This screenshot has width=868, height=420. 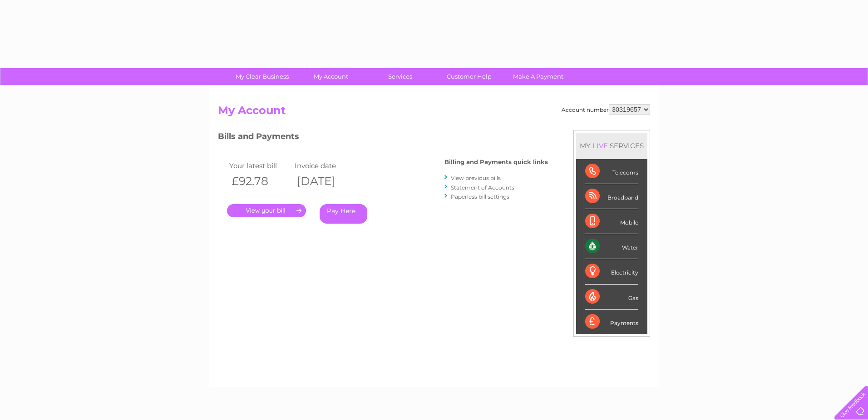 I want to click on a: My Clear Business, so click(x=262, y=76).